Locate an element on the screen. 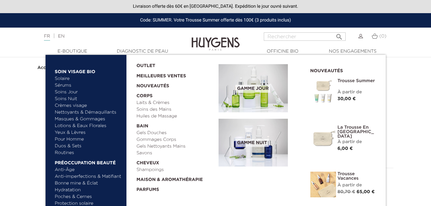  a: FR is located at coordinates (47, 37).